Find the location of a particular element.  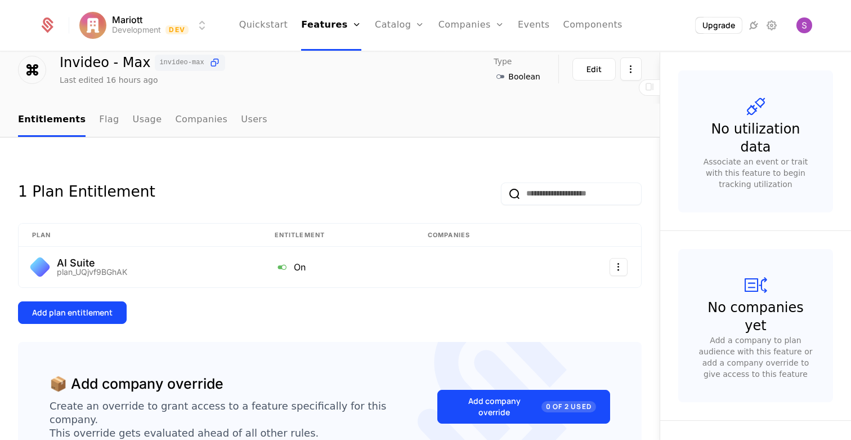

a: Entitlements is located at coordinates (52, 120).